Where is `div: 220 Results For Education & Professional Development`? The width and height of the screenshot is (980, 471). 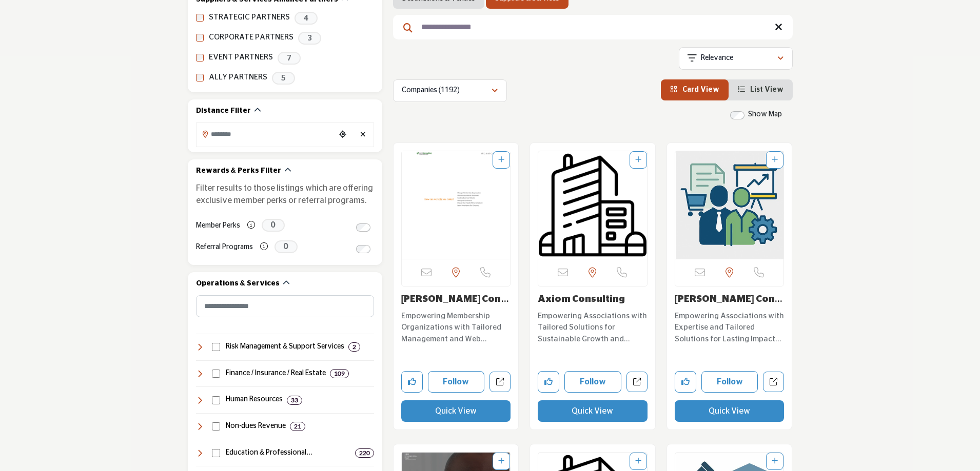 div: 220 Results For Education & Professional Development is located at coordinates (364, 453).